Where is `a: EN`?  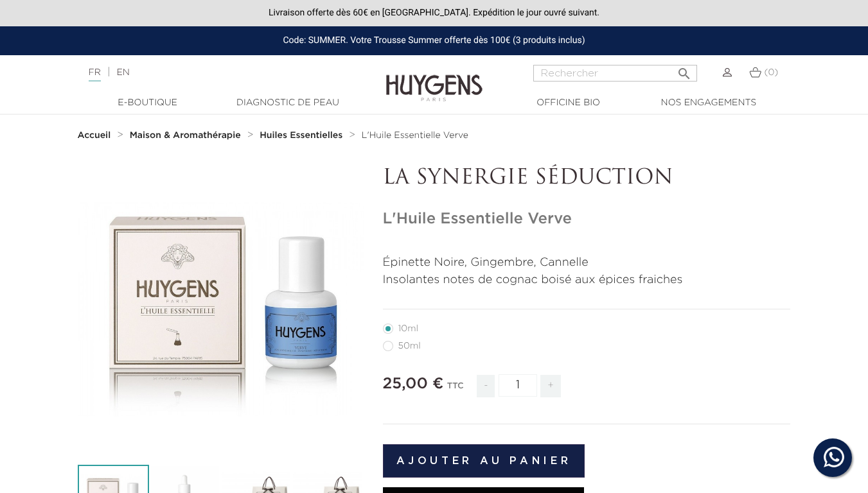
a: EN is located at coordinates (123, 72).